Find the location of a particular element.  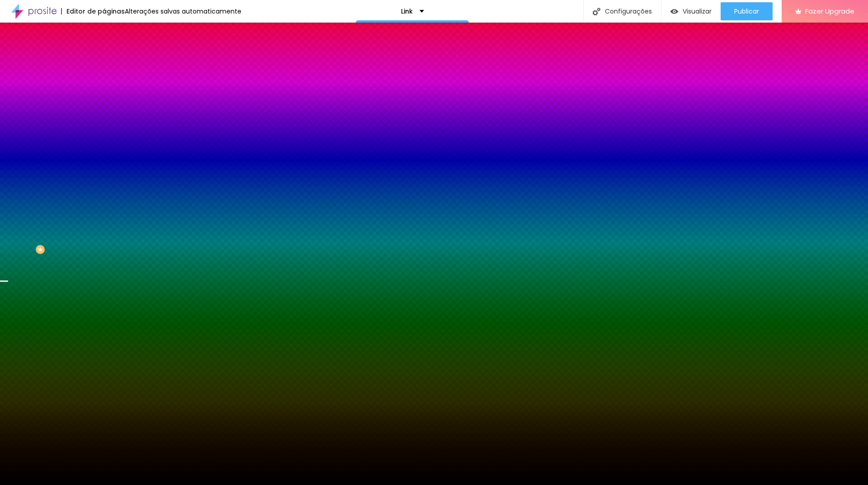

span: Fazer Upgrade is located at coordinates (830, 11).